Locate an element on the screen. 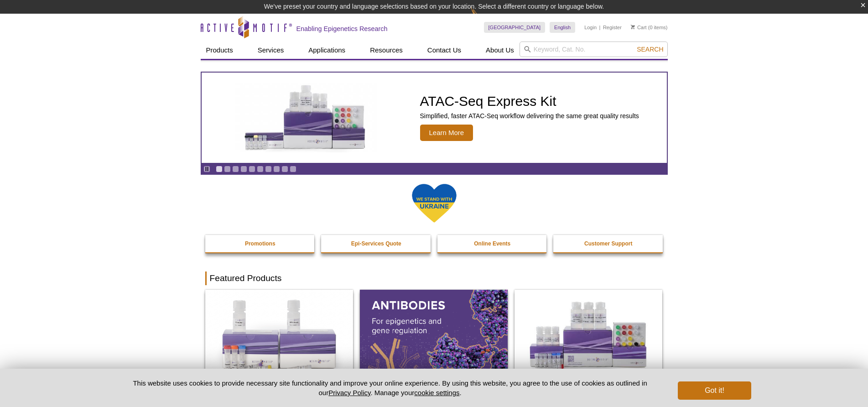  a: Go to slide 8 is located at coordinates (277, 169).